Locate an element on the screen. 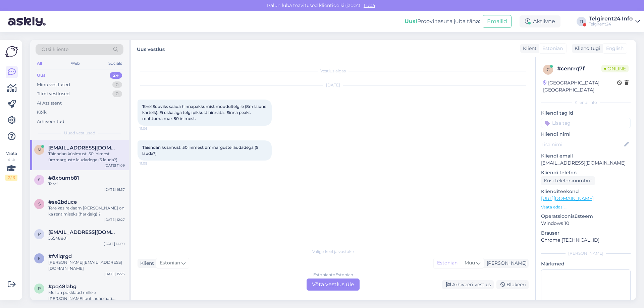  div: Estonian is located at coordinates (447, 263).